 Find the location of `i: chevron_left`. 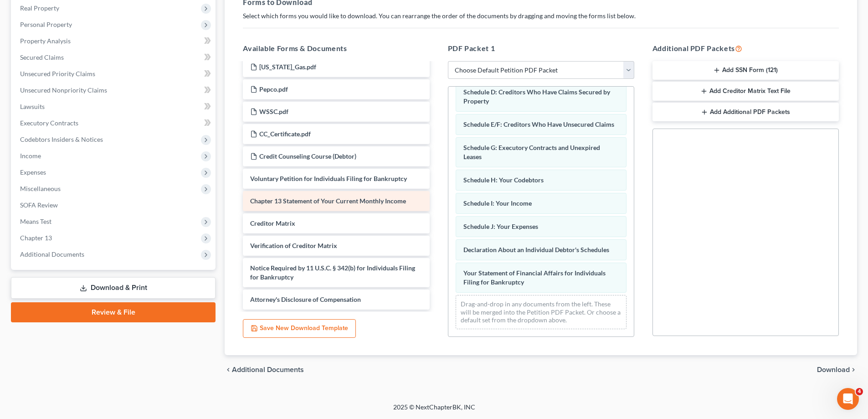

i: chevron_left is located at coordinates (229, 370).